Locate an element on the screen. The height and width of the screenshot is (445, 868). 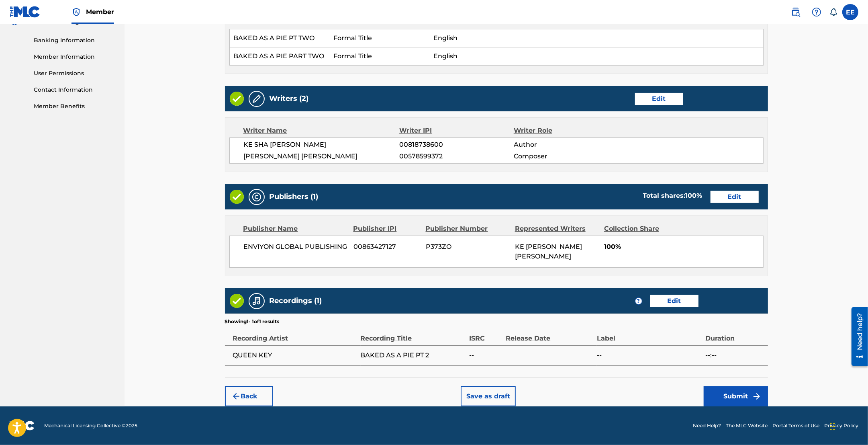
h5: Publishers (1) is located at coordinates (294, 197).